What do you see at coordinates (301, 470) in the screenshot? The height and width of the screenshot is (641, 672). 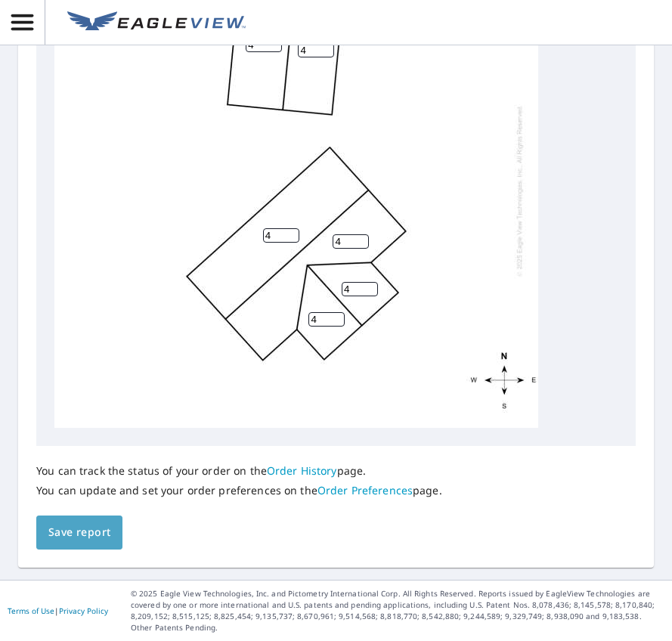 I see `a: Order History` at bounding box center [301, 470].